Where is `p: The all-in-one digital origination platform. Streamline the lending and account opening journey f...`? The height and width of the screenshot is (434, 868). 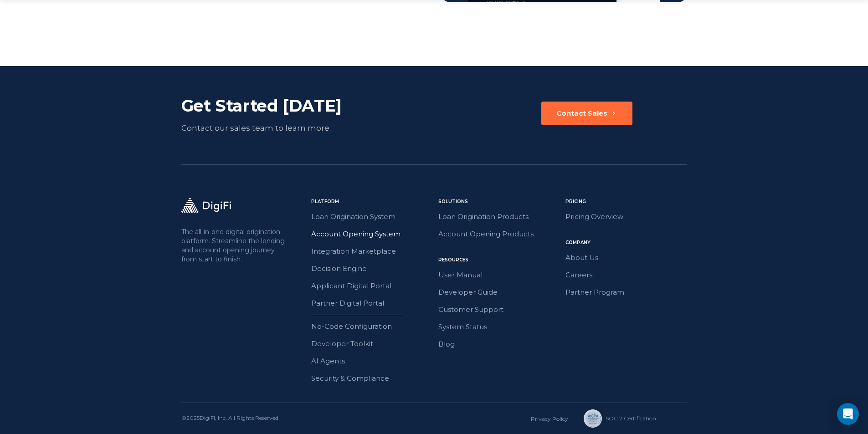 p: The all-in-one digital origination platform. Streamline the lending and account opening journey f... is located at coordinates (234, 246).